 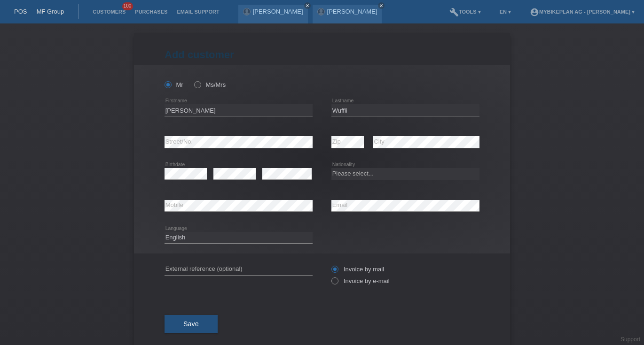 What do you see at coordinates (322, 55) in the screenshot?
I see `h1: Add customer` at bounding box center [322, 55].